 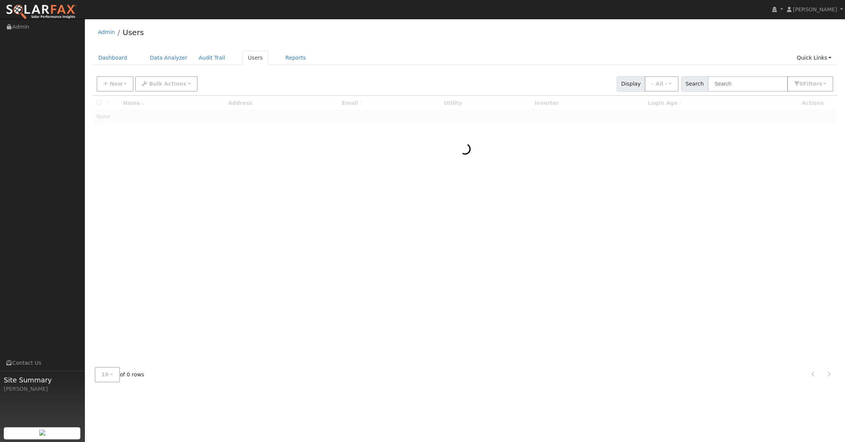 I want to click on span: New, so click(x=116, y=84).